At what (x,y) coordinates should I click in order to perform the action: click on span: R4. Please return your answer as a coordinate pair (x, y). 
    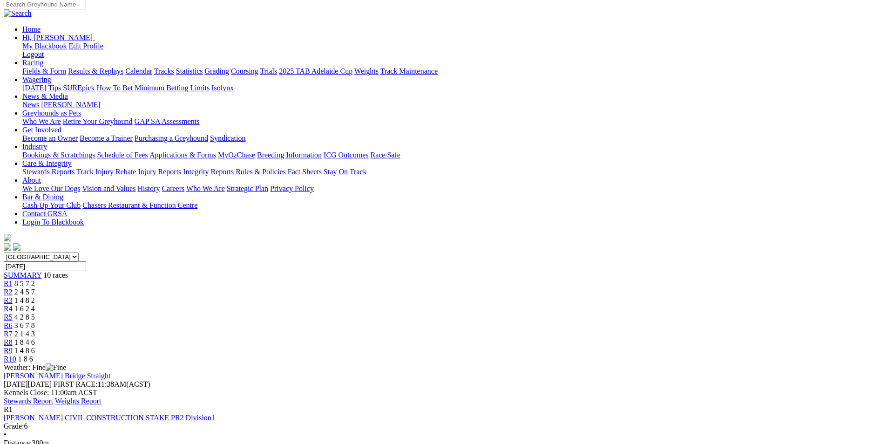
    Looking at the image, I should click on (8, 308).